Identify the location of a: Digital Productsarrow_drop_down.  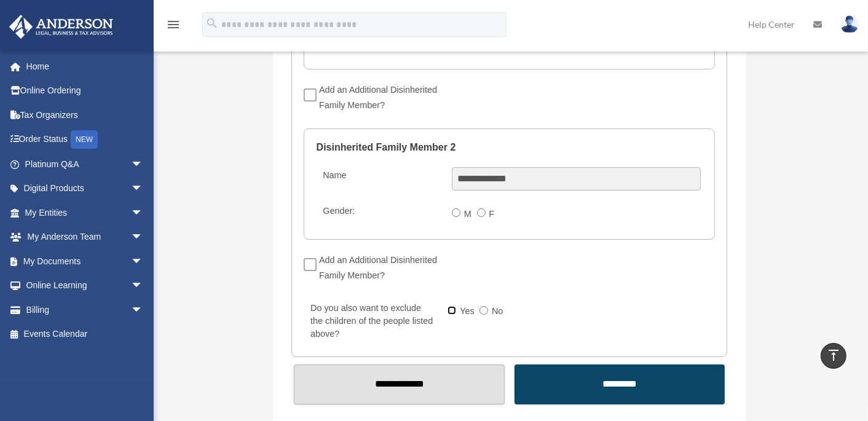
(85, 189).